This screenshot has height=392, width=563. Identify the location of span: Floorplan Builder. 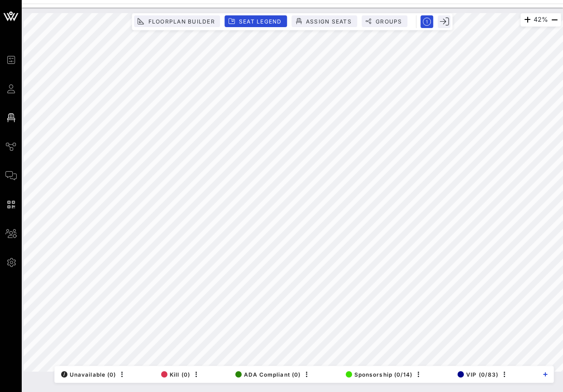
(181, 21).